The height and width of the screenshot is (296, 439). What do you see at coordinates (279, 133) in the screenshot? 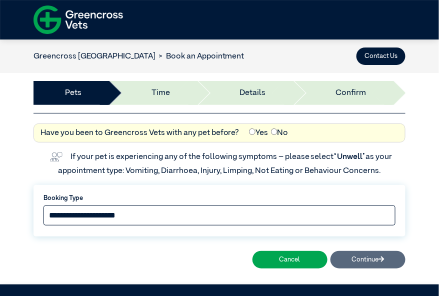
I see `label: No` at bounding box center [279, 133].